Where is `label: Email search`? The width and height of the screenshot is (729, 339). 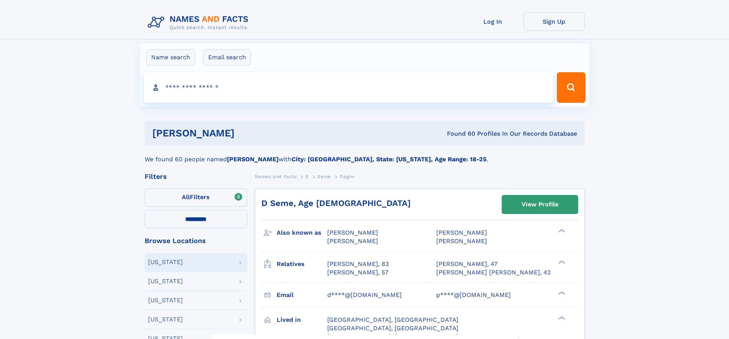
label: Email search is located at coordinates (227, 57).